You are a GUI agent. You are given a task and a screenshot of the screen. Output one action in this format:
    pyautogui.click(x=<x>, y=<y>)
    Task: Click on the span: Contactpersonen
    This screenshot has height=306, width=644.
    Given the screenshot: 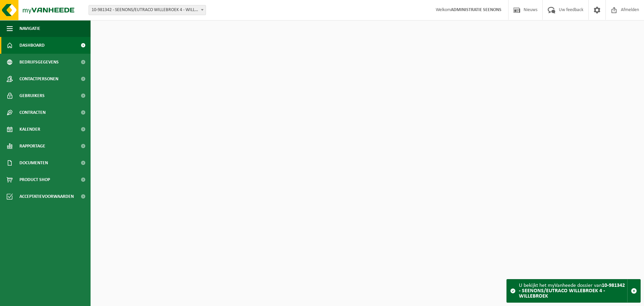 What is the action you would take?
    pyautogui.click(x=39, y=79)
    